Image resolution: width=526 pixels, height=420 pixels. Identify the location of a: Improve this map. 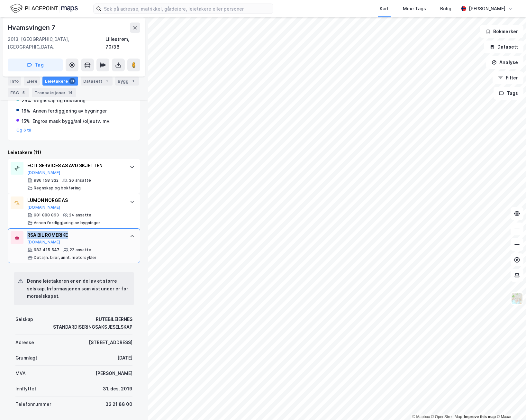
(479, 417).